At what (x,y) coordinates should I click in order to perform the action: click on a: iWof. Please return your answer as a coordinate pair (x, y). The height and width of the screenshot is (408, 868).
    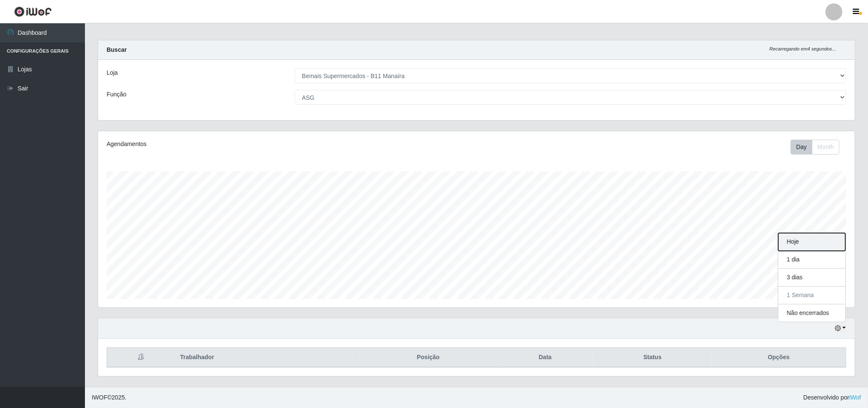
    Looking at the image, I should click on (855, 397).